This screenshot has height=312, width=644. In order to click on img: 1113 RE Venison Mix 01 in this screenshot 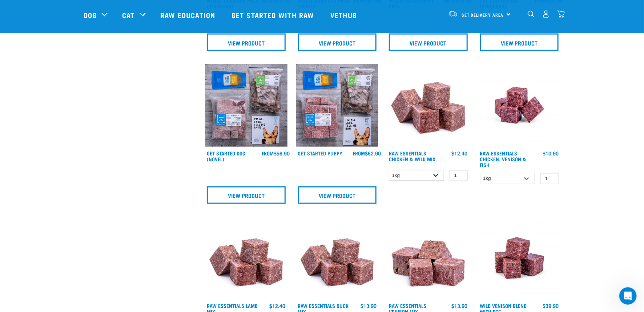, I will do `click(428, 258)`.